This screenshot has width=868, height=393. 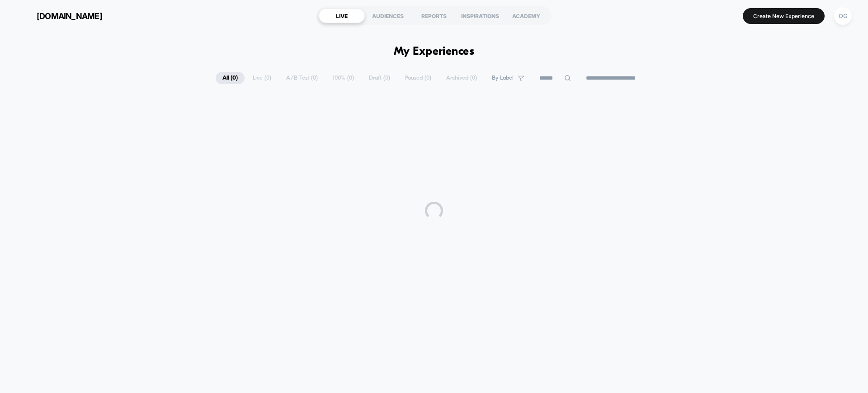 I want to click on div: REPORTS, so click(x=434, y=16).